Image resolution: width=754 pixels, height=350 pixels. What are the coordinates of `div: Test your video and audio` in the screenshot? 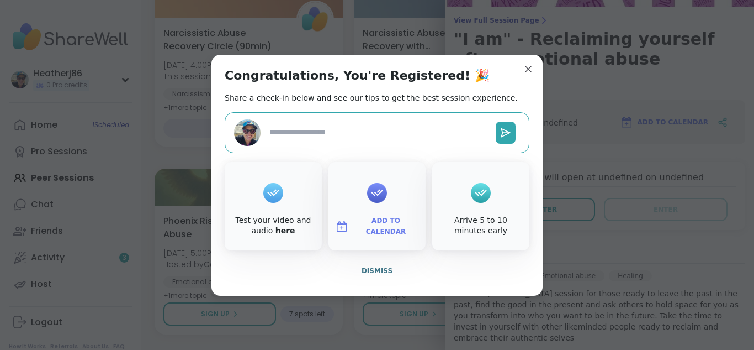 It's located at (273, 225).